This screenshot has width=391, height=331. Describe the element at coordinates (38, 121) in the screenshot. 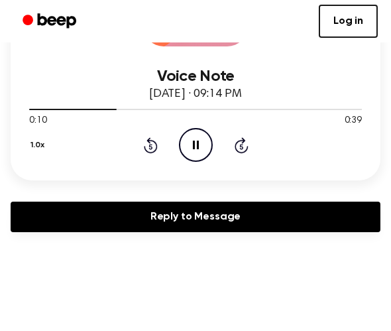

I see `span: 0:10` at that location.